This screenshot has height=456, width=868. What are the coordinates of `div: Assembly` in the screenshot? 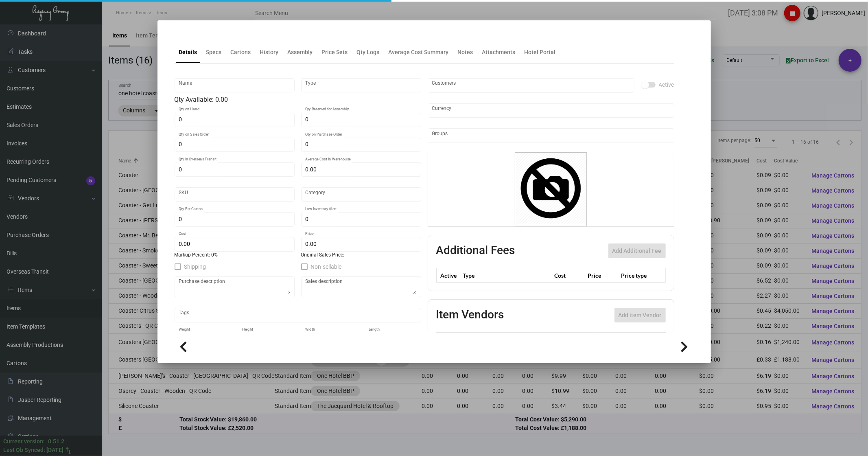 It's located at (301, 52).